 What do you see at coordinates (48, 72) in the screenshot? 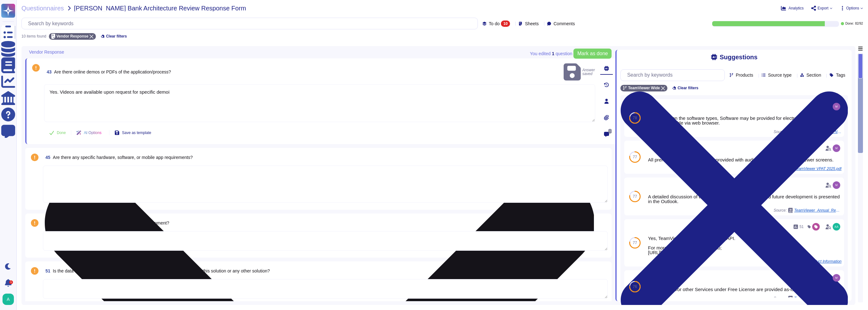
I see `span: 43` at bounding box center [48, 72].